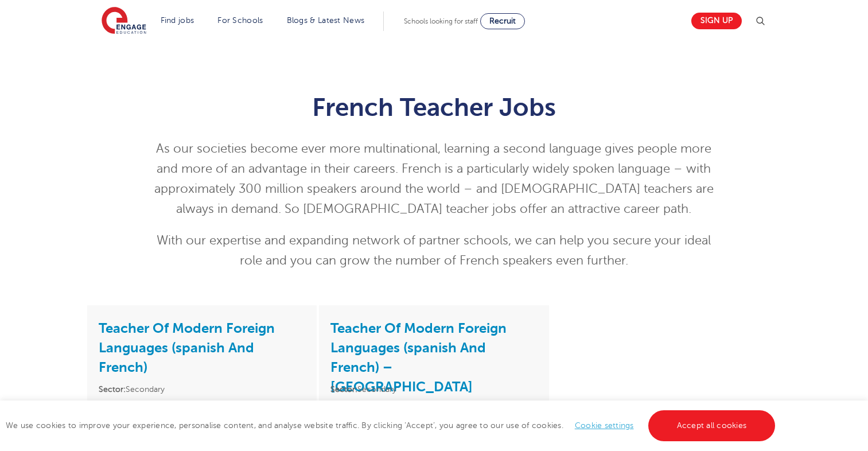 The width and height of the screenshot is (868, 451). I want to click on span: We use cookies to improve your experience, personalise content, and analyse website traffic. By c..., so click(392, 424).